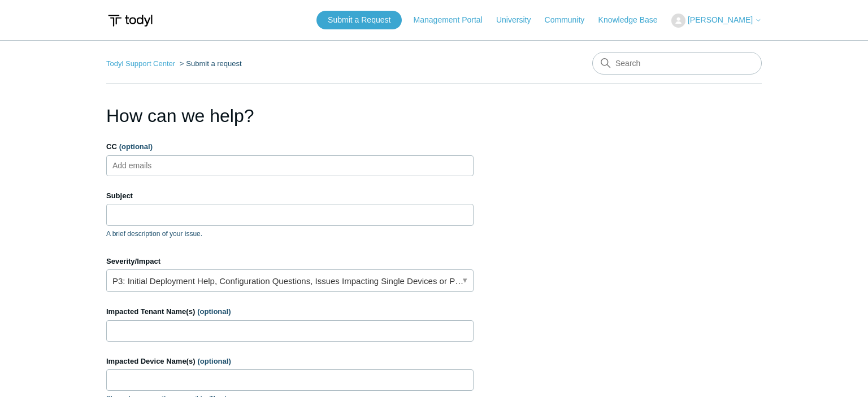 Image resolution: width=868 pixels, height=397 pixels. What do you see at coordinates (677, 63) in the screenshot?
I see `input: Search` at bounding box center [677, 63].